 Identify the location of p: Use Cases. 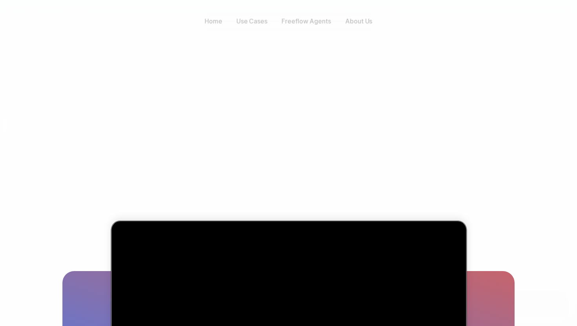
(252, 21).